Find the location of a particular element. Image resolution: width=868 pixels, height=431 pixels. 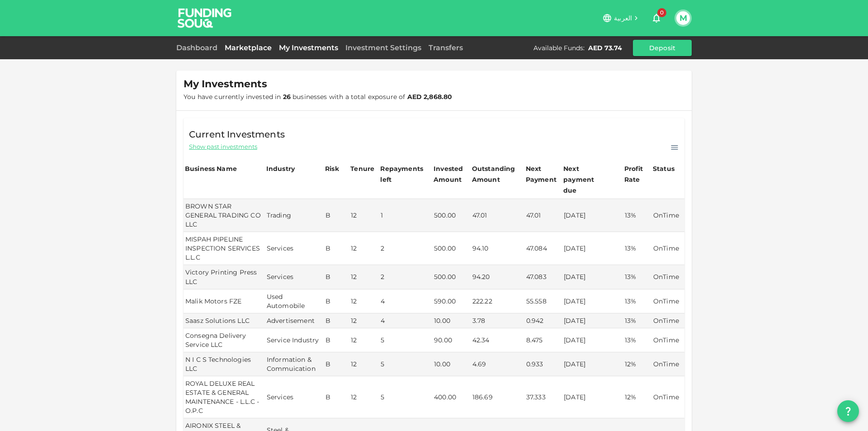

td: Saasz Solutions LLC is located at coordinates (224, 321).